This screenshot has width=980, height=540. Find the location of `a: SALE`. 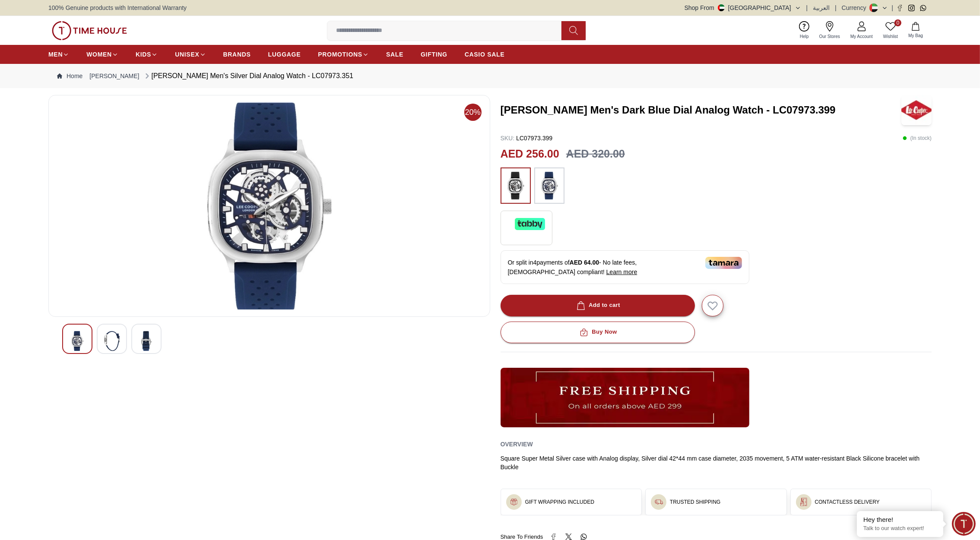

a: SALE is located at coordinates (395, 54).